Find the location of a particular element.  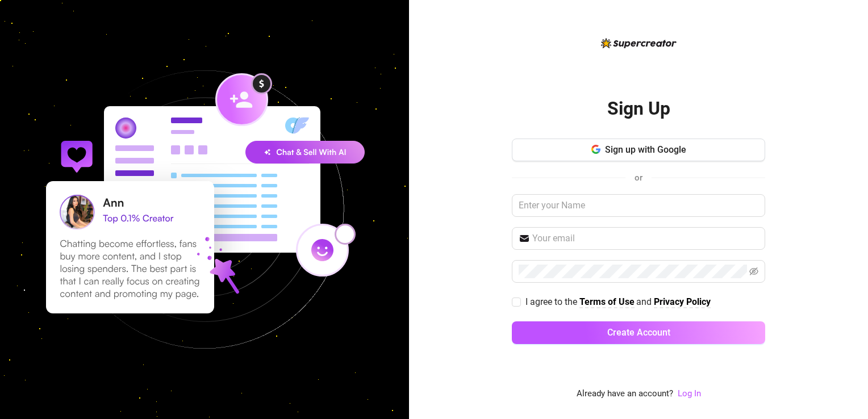

a: Terms of Use is located at coordinates (607, 302).